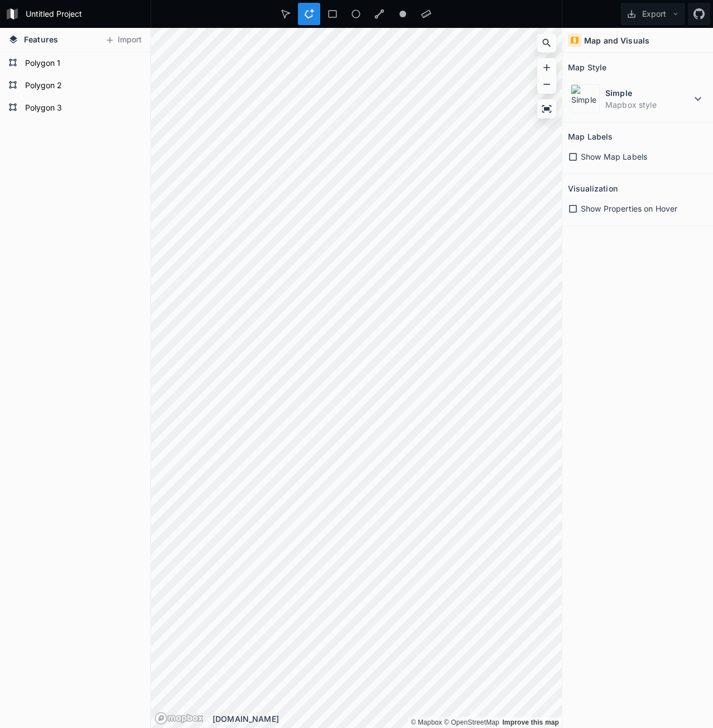 This screenshot has height=728, width=713. Describe the element at coordinates (531, 723) in the screenshot. I see `a: Map feedback` at that location.